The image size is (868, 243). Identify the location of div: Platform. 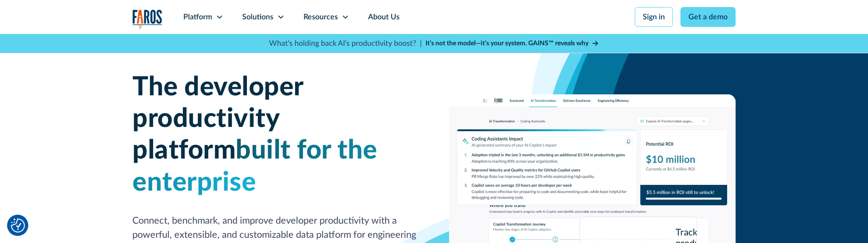
(198, 17).